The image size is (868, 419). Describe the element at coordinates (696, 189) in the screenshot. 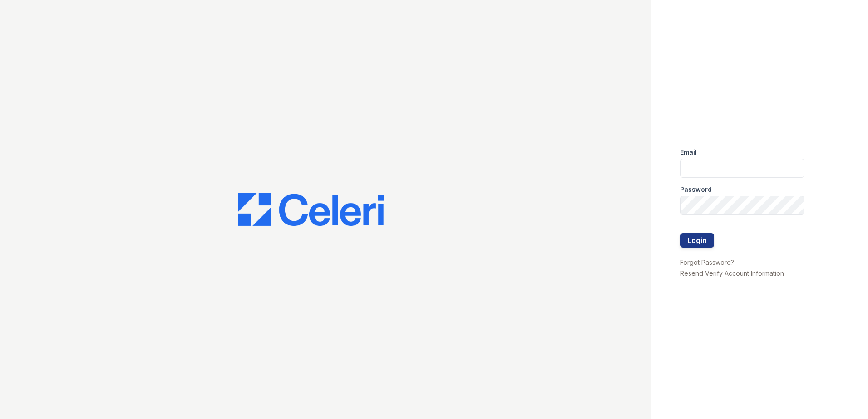

I see `label: Password` at that location.